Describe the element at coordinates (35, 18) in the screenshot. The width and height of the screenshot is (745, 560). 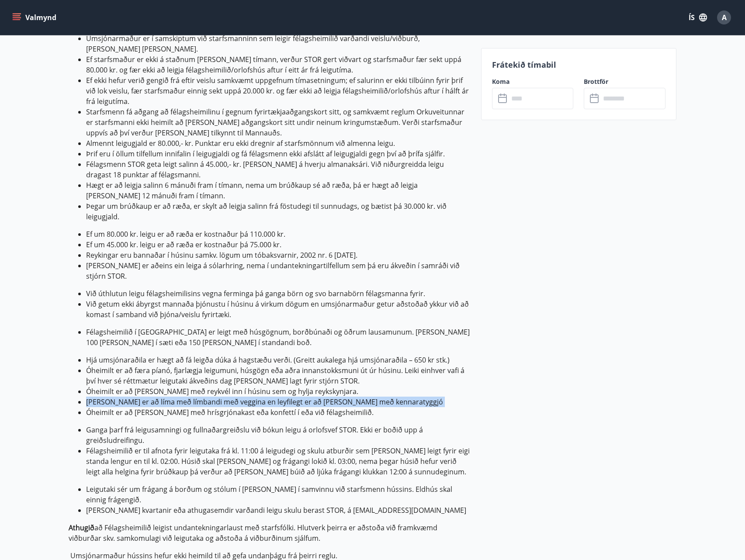
I see `button: menu` at that location.